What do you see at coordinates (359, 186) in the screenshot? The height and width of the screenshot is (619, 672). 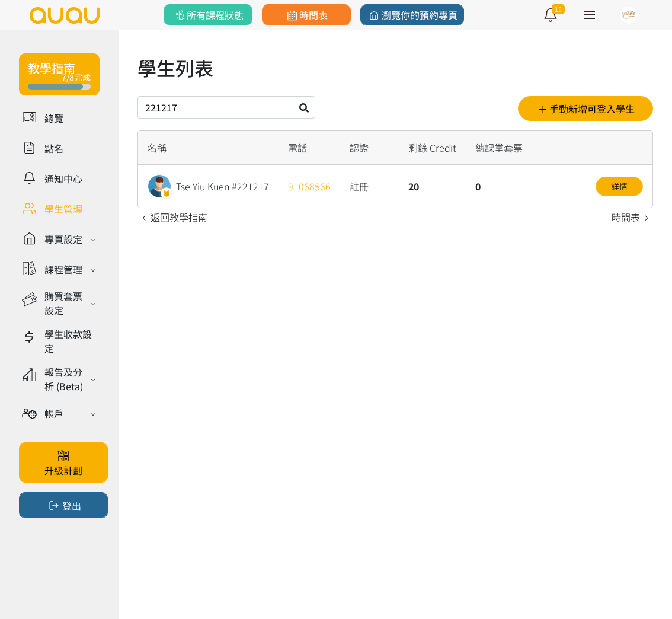 I see `span: 註冊` at bounding box center [359, 186].